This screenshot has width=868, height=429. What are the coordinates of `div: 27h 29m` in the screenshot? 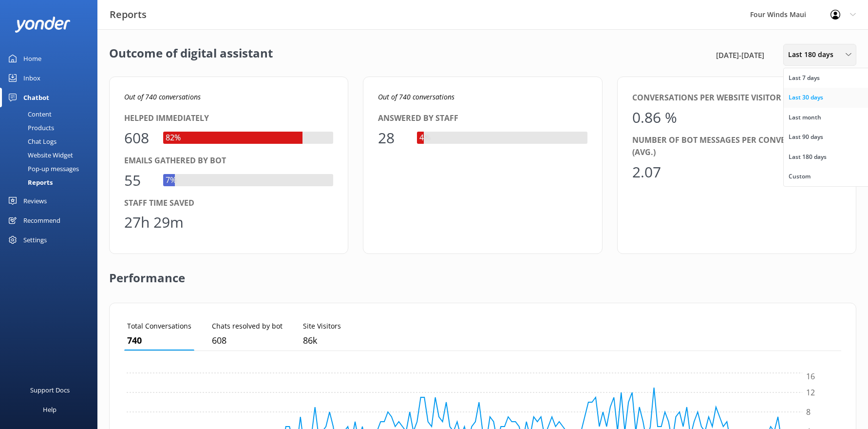 It's located at (154, 223).